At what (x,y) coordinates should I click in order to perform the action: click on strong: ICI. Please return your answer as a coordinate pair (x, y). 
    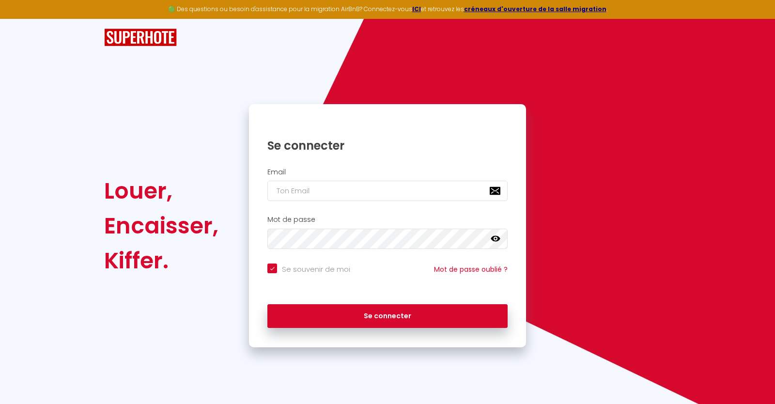
    Looking at the image, I should click on (417, 9).